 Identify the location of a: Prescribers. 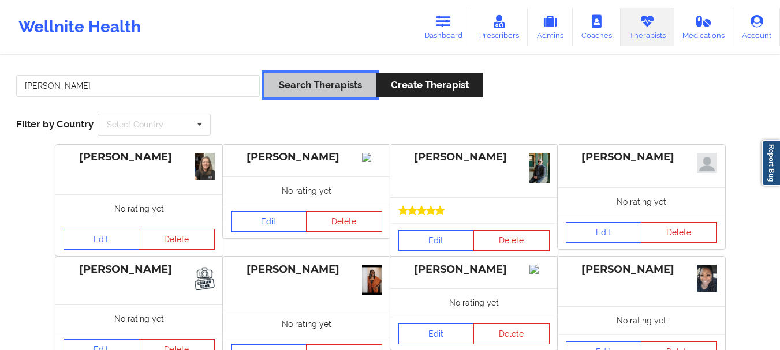
(499, 27).